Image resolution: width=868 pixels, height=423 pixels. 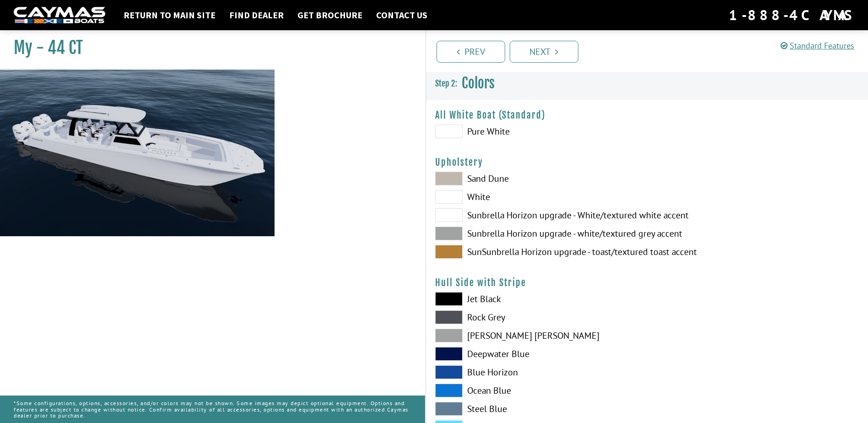 What do you see at coordinates (536, 354) in the screenshot?
I see `label: Deepwater Blue` at bounding box center [536, 354].